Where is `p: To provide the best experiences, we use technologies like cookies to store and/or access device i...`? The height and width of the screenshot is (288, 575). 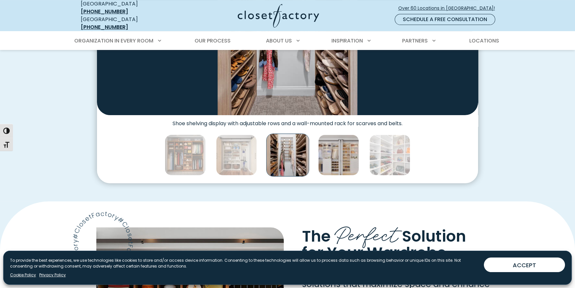 p: To provide the best experiences, we use technologies like cookies to store and/or access device i... is located at coordinates (244, 263).